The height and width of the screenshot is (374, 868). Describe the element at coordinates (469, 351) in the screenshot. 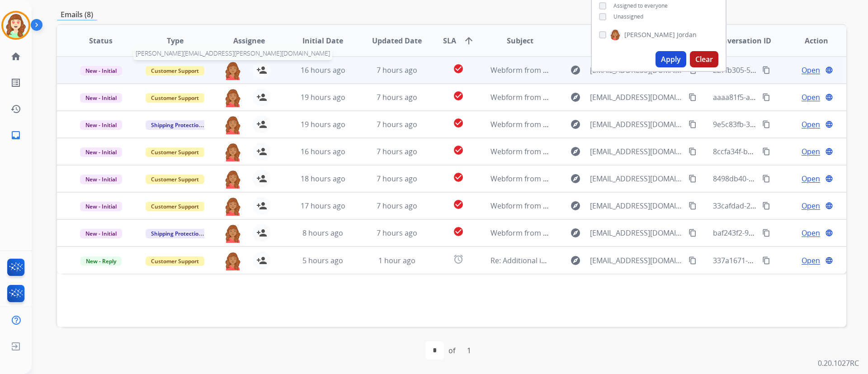

I see `div: 1` at that location.